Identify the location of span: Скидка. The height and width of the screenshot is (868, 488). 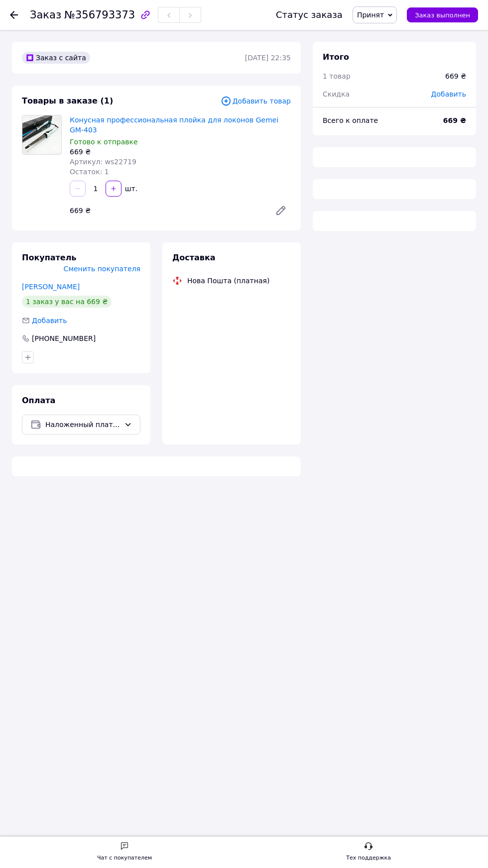
(336, 94).